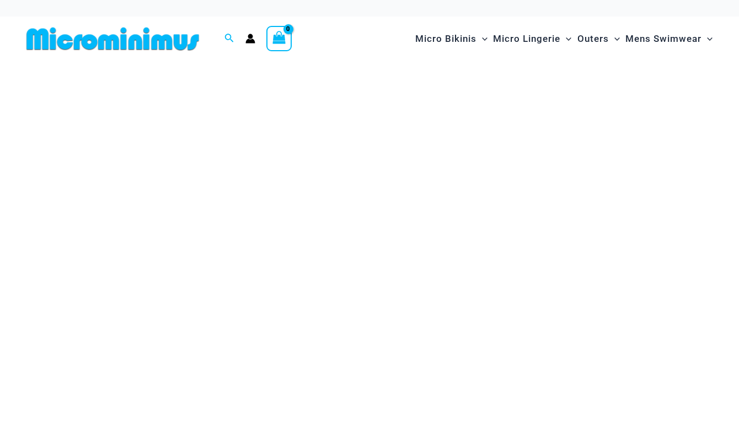 The width and height of the screenshot is (739, 433). I want to click on span: Micro Lingerie, so click(526, 39).